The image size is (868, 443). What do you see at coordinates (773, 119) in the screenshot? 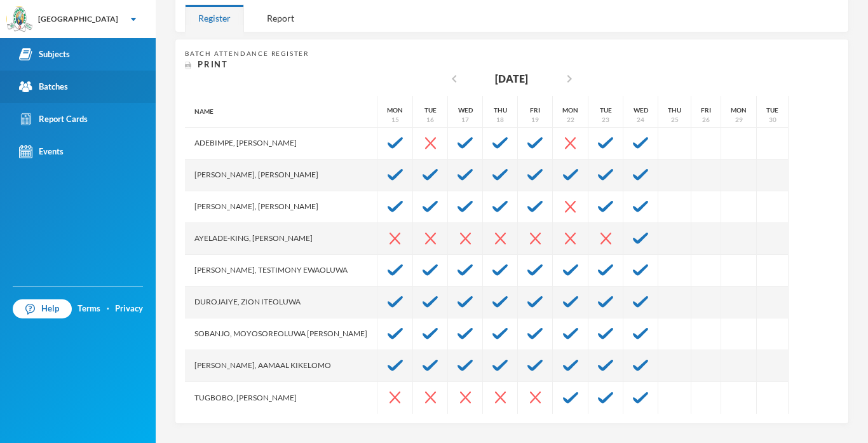
I see `div: 30` at bounding box center [773, 119].